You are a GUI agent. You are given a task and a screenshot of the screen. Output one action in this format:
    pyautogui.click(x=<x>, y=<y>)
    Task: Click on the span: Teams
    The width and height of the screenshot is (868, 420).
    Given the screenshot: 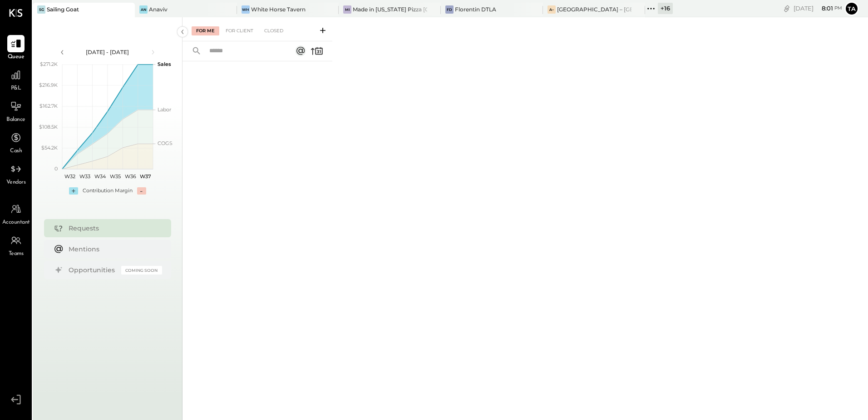 What is the action you would take?
    pyautogui.click(x=16, y=254)
    